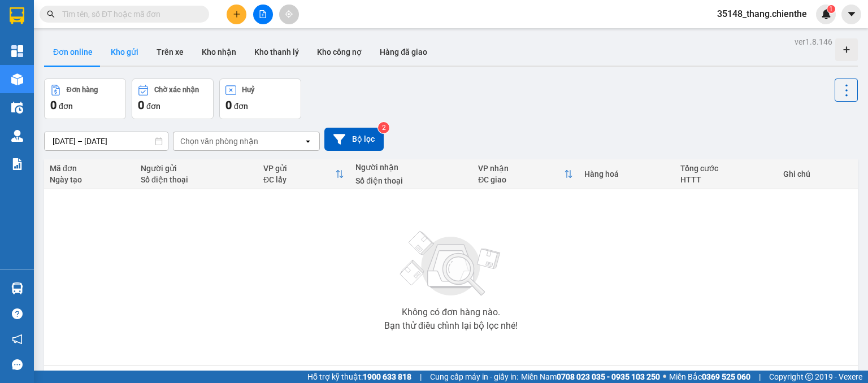 The width and height of the screenshot is (868, 383). Describe the element at coordinates (404, 52) in the screenshot. I see `button: Hàng đã giao` at that location.